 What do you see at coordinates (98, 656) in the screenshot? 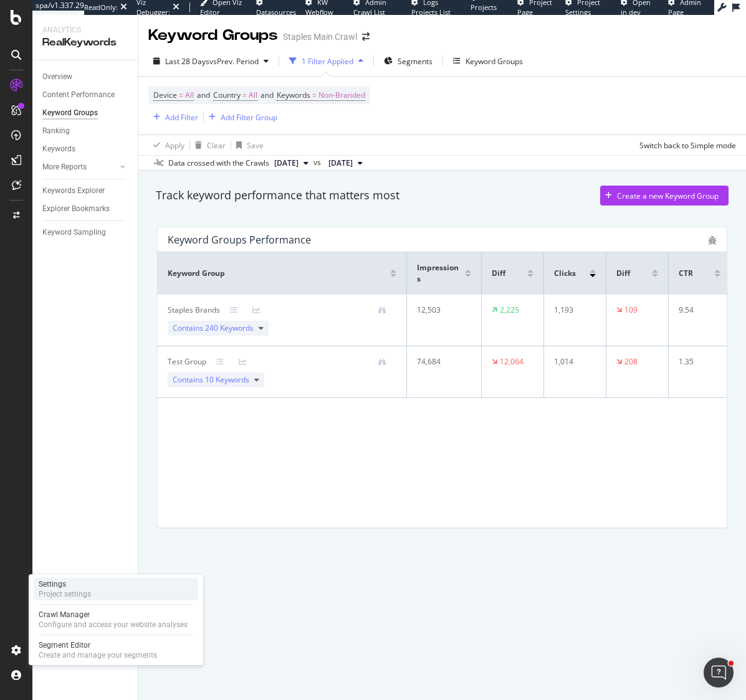
I see `div: Create and manage your segments` at bounding box center [98, 656].